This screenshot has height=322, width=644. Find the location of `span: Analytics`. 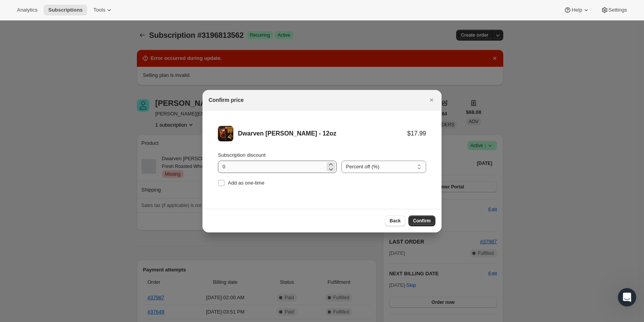

span: Analytics is located at coordinates (27, 10).